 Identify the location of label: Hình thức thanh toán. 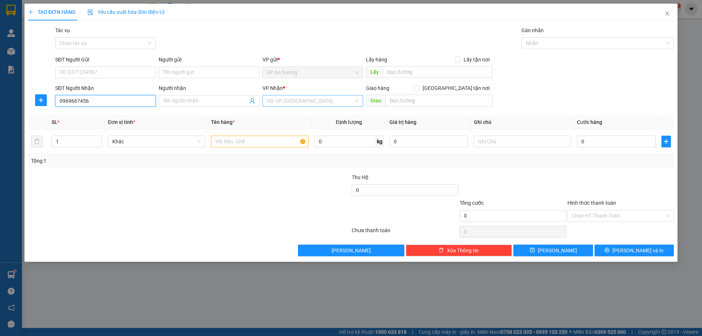
(591, 203).